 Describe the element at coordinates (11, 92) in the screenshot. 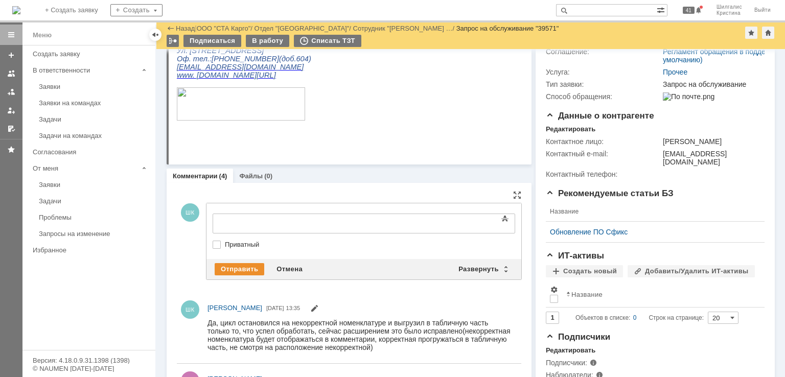

I see `a: Заявки в моей ответственности` at that location.